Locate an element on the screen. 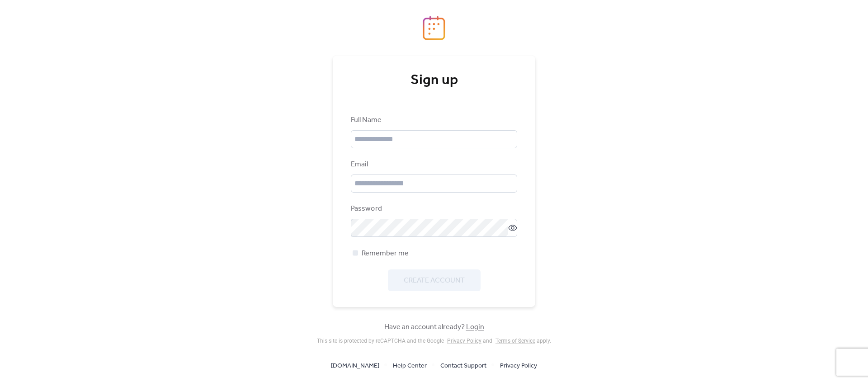 Image resolution: width=868 pixels, height=382 pixels. img: logo is located at coordinates (434, 28).